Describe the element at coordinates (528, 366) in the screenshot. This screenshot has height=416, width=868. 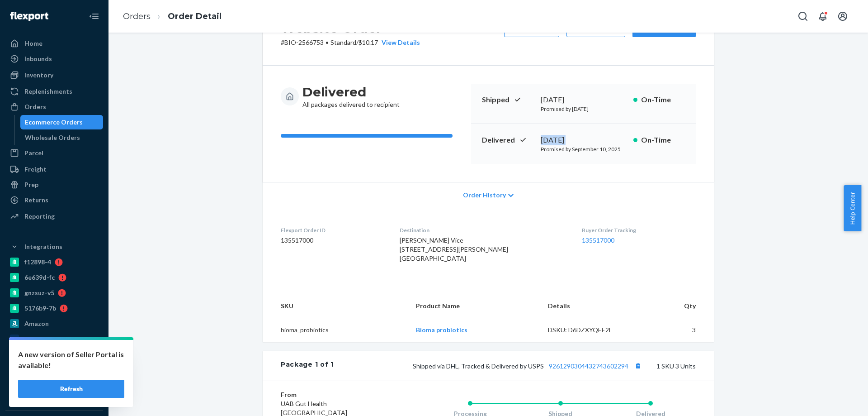
I see `span: Shipped via DHL, Tracked & Delivered by USPS` at that location.